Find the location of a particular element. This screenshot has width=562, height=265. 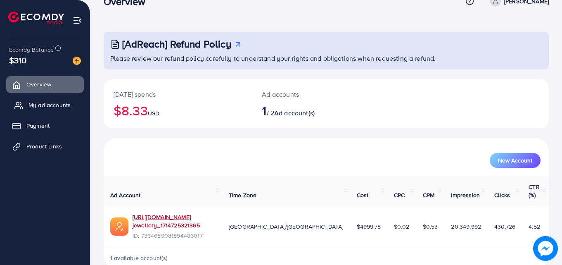

span: $0.02 is located at coordinates (402, 226).